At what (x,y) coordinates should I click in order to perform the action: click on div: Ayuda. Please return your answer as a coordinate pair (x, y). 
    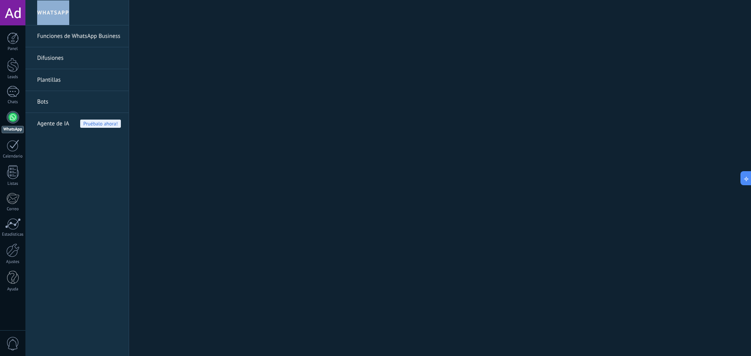
    Looking at the image, I should click on (13, 289).